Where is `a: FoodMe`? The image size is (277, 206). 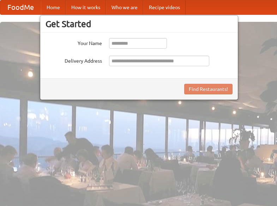 a: FoodMe is located at coordinates (20, 7).